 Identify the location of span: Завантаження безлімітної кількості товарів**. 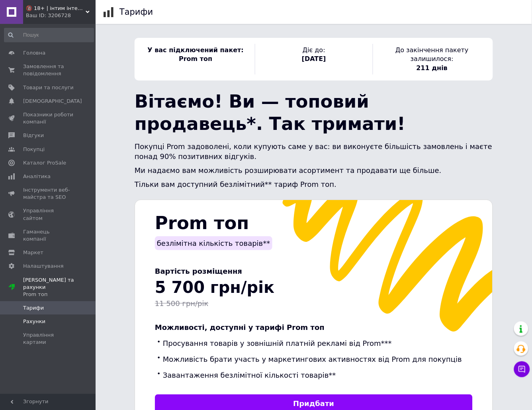
(249, 375).